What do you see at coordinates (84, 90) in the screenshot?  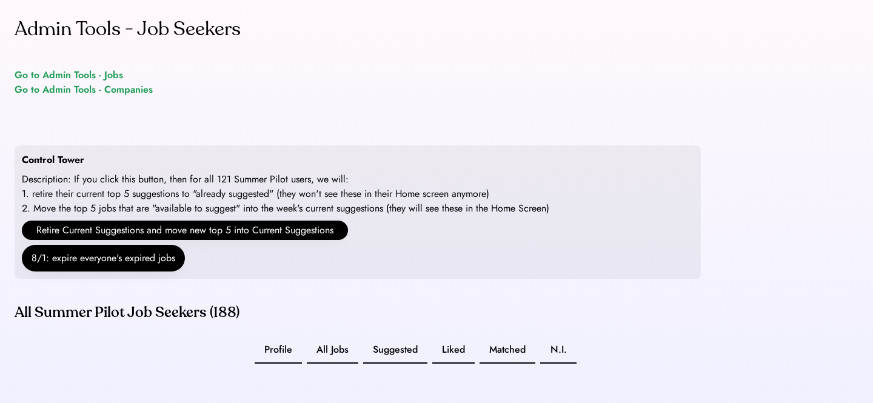 I see `a: Go to Admin Tools - Companies` at bounding box center [84, 90].